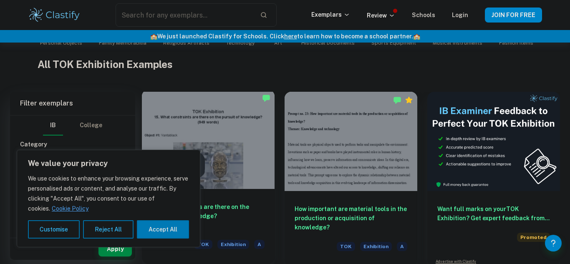  Describe the element at coordinates (517, 43) in the screenshot. I see `span: Fashion Items` at that location.